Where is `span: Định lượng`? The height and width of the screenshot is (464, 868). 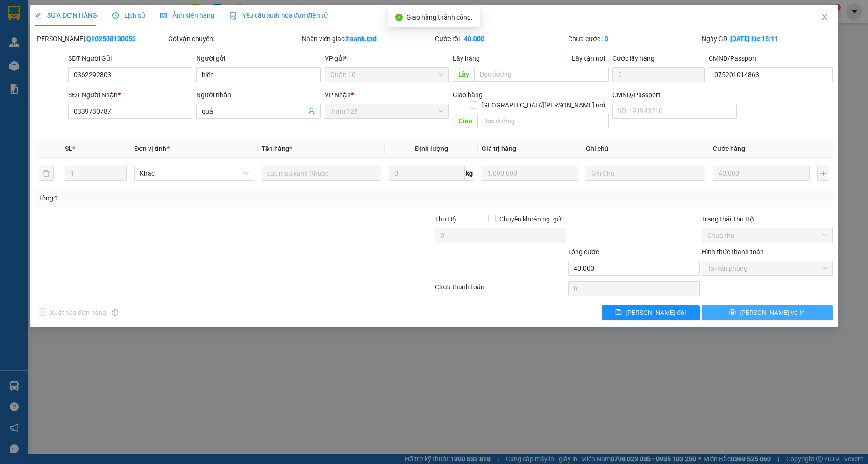 span: Định lượng is located at coordinates (431, 148).